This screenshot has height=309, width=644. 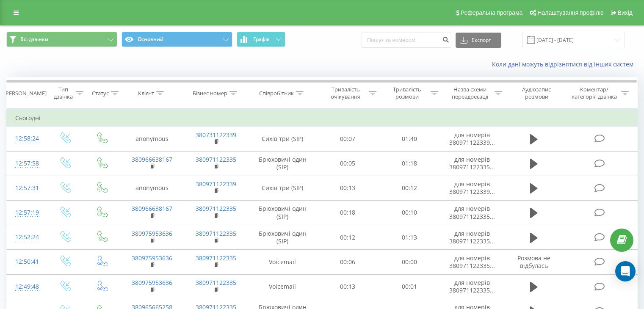 What do you see at coordinates (409, 139) in the screenshot?
I see `td: 01:40` at bounding box center [409, 139].